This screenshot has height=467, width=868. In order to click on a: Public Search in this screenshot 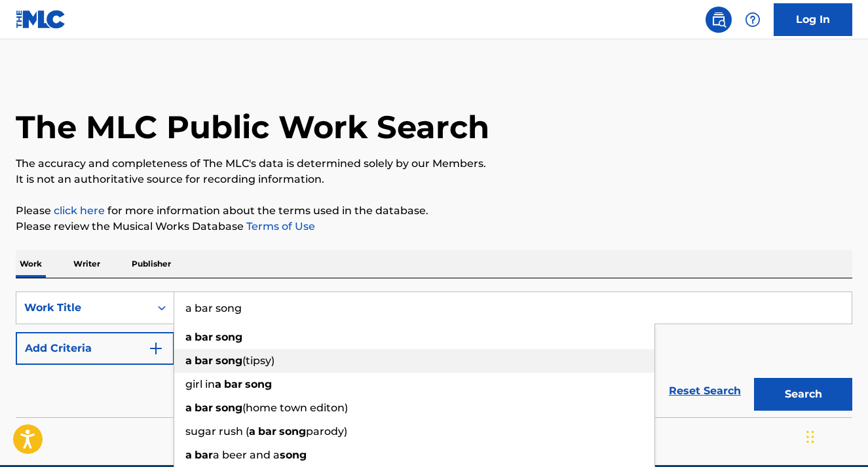, I will do `click(719, 19)`.